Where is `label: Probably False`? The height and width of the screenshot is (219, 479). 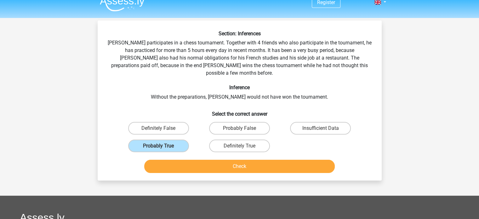
label: Probably False is located at coordinates (239, 128).